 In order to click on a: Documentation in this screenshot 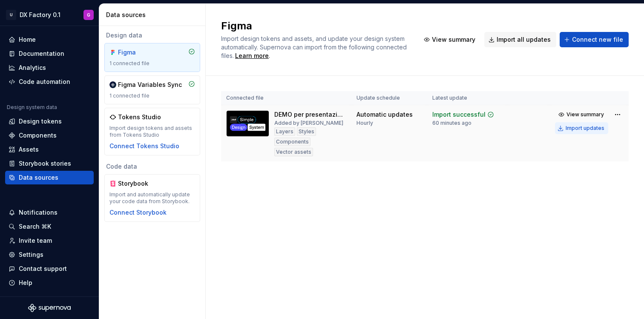, I will do `click(50, 54)`.